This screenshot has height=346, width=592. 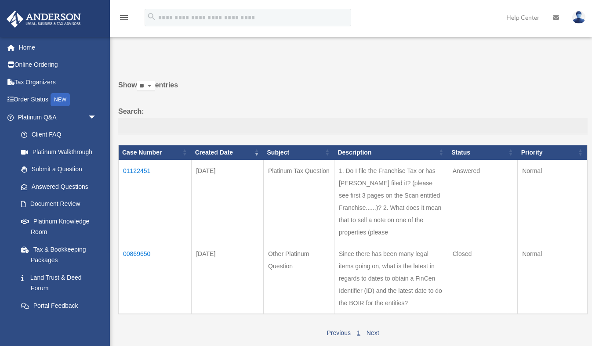 I want to click on a: Digital Productsarrow_drop_down, so click(x=58, y=323).